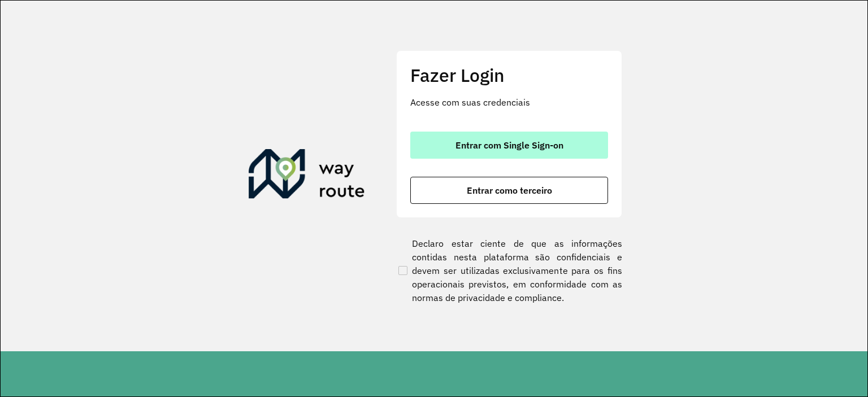  What do you see at coordinates (509, 145) in the screenshot?
I see `span: Entrar com Single Sign-on` at bounding box center [509, 145].